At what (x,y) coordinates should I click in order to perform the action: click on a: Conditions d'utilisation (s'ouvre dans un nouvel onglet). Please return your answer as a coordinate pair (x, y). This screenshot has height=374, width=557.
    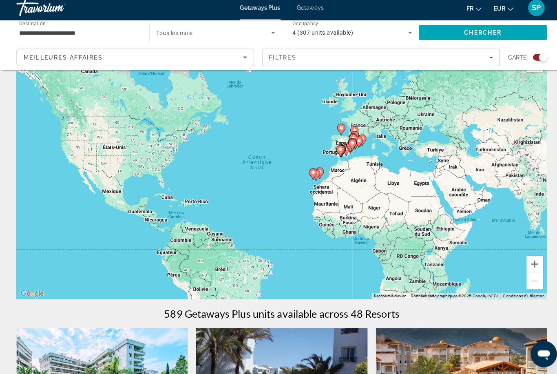
    Looking at the image, I should click on (517, 297).